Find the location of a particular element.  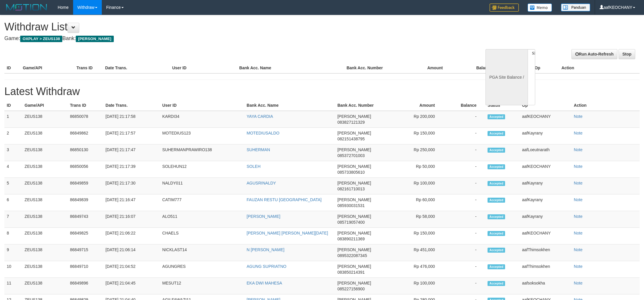

th: Amount is located at coordinates (424, 68).